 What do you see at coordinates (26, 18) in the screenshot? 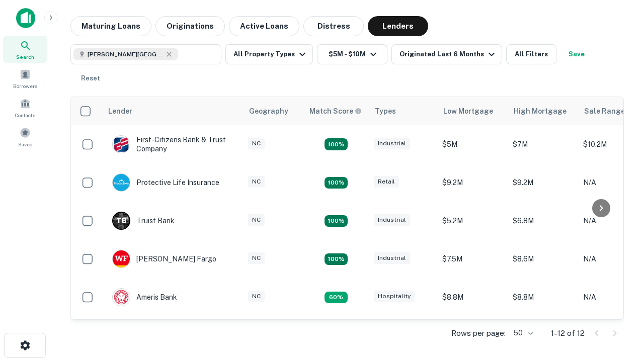
I see `img: capitalize-icon.png` at bounding box center [26, 18].